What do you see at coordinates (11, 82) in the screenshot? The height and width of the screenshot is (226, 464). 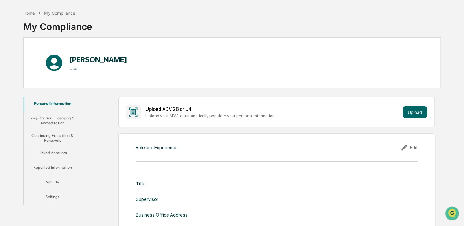 I see `img: Jack Rasmussen` at bounding box center [11, 82].